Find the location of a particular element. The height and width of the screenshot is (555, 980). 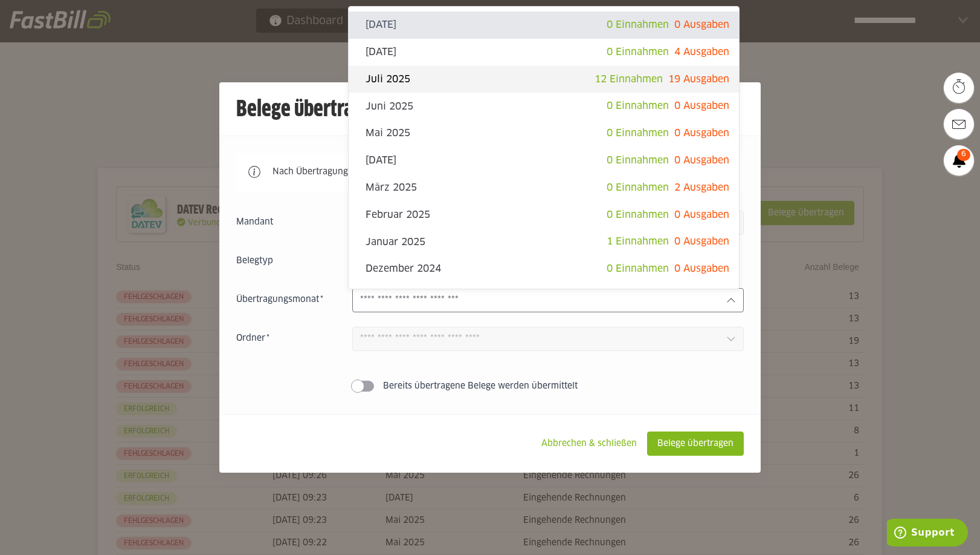

sl-option: Dezember 2024 is located at coordinates (544, 269).